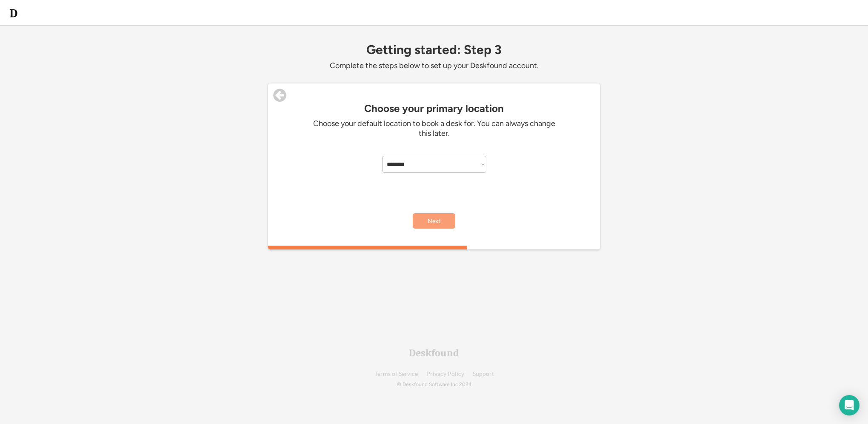 The height and width of the screenshot is (424, 868). Describe the element at coordinates (434, 221) in the screenshot. I see `button: Next` at that location.